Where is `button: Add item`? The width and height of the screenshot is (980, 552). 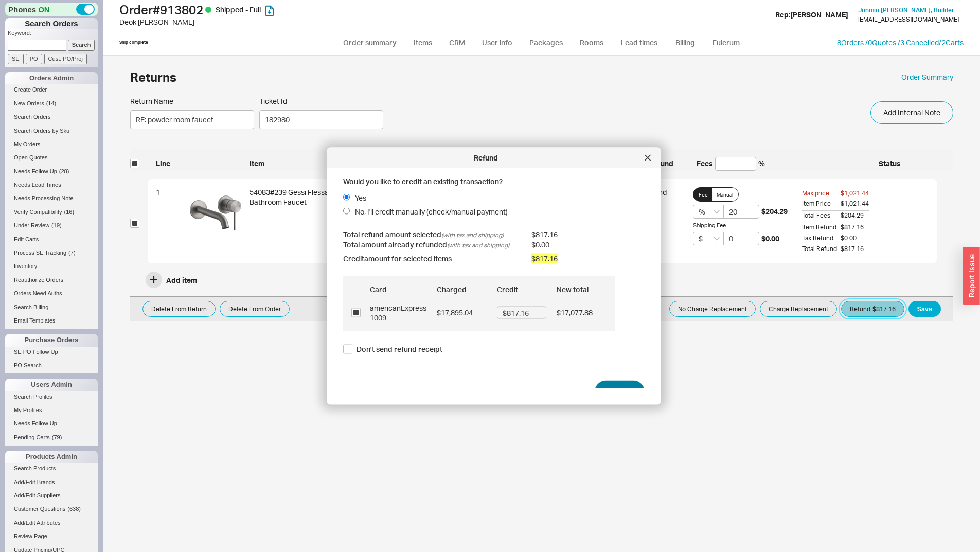
button: Add item is located at coordinates (171, 279).